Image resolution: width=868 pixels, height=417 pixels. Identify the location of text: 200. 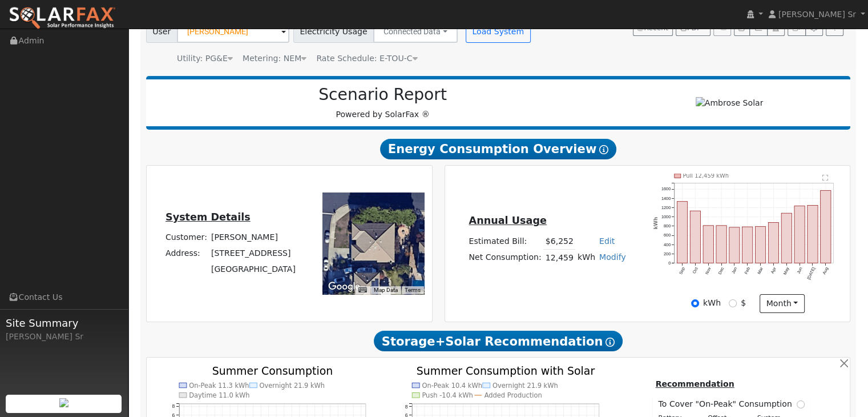
(667, 254).